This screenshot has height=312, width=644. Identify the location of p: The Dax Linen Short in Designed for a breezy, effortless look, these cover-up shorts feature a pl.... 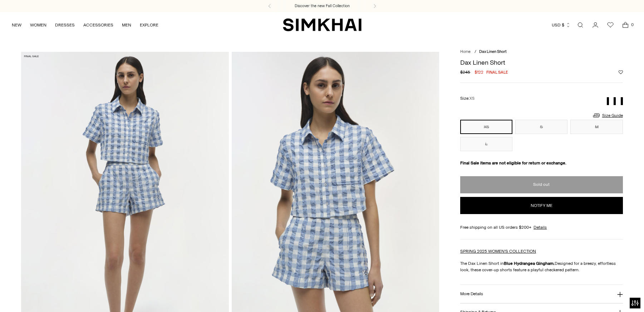
(541, 267).